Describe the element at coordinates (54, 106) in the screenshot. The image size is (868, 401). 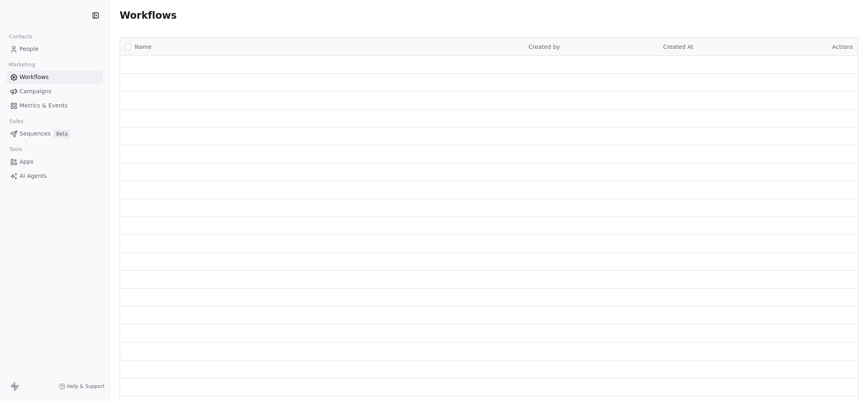
I see `a: Metrics & Events` at that location.